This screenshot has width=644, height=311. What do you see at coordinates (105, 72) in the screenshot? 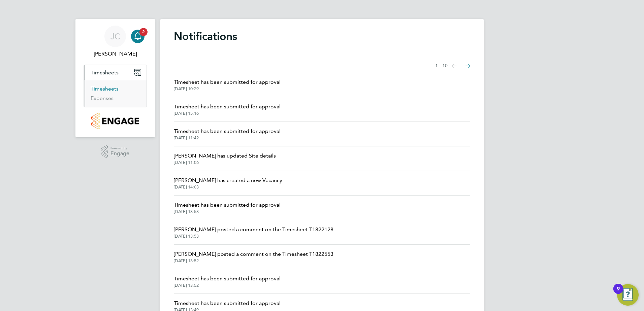
I see `span: Timesheets` at bounding box center [105, 72].